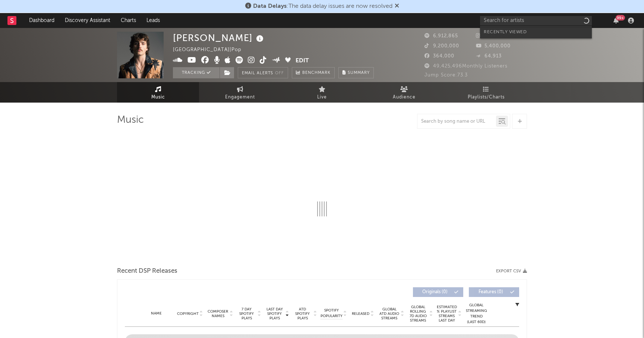  What do you see at coordinates (88, 21) in the screenshot?
I see `a: Discovery Assistant` at bounding box center [88, 21].